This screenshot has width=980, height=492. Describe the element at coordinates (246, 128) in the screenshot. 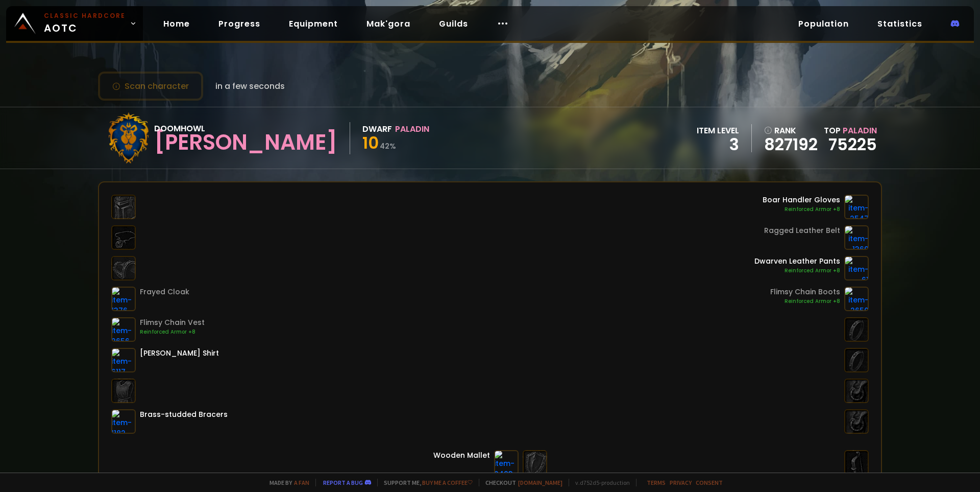

I see `div: Doomhowl` at that location.